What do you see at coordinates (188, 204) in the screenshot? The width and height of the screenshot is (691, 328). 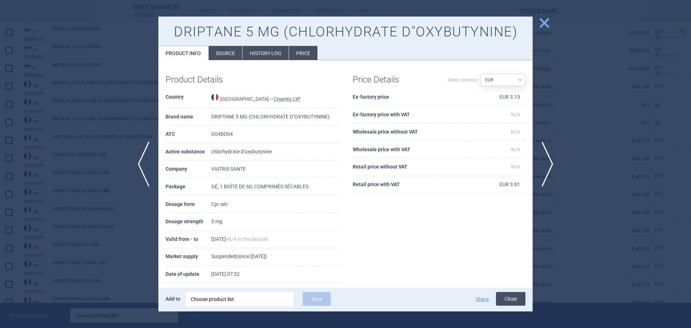 I see `th: Dosage form` at bounding box center [188, 204].